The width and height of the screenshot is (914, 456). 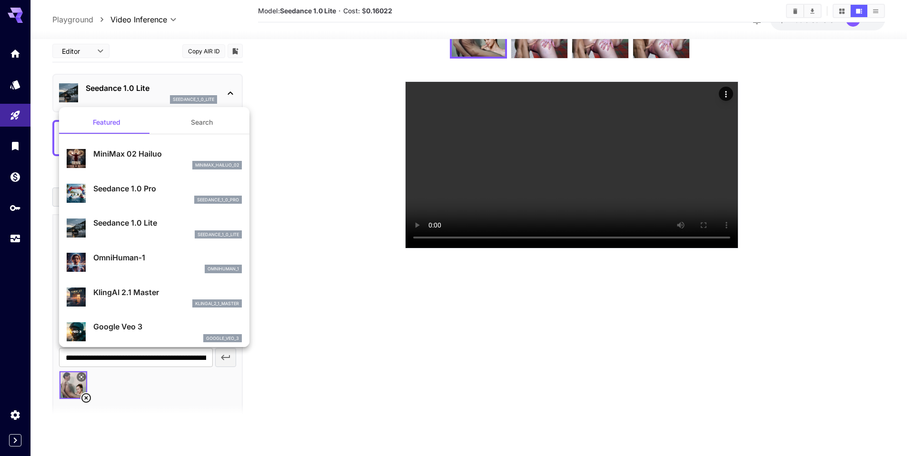 I want to click on p: seedance_1_0_pro, so click(x=218, y=200).